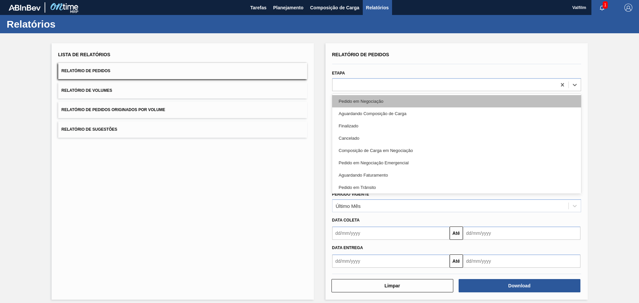 The width and height of the screenshot is (639, 303). I want to click on div: Pedido em Negociação, so click(456, 101).